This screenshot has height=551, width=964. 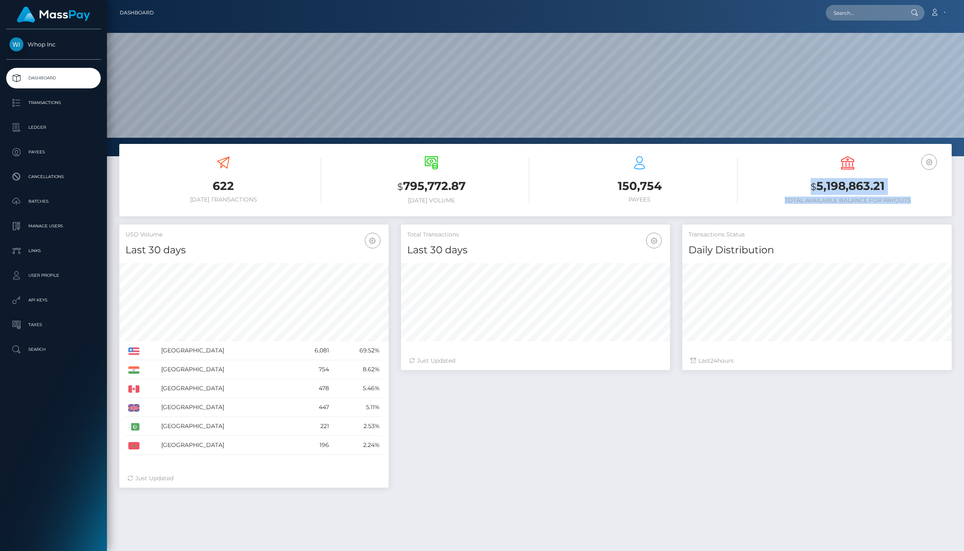 I want to click on a: API Keys, so click(x=53, y=300).